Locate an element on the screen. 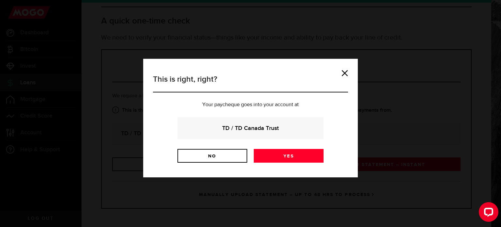 This screenshot has width=501, height=227. a: Yes is located at coordinates (289, 156).